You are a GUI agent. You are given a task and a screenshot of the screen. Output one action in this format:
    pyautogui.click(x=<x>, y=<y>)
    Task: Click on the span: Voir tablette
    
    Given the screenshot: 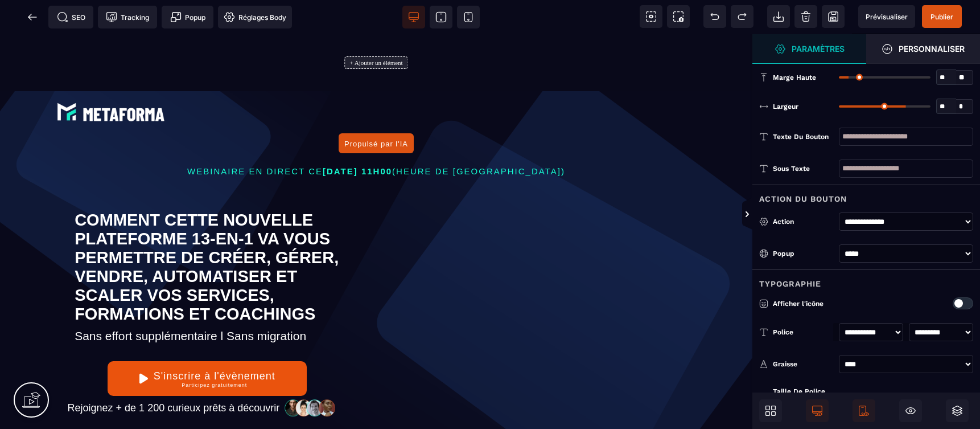 What is the action you would take?
    pyautogui.click(x=441, y=17)
    